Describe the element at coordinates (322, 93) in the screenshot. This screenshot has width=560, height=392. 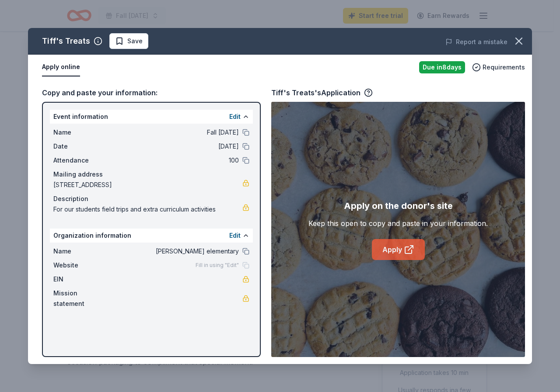
I see `div: Tiff's Treats's Application` at that location.